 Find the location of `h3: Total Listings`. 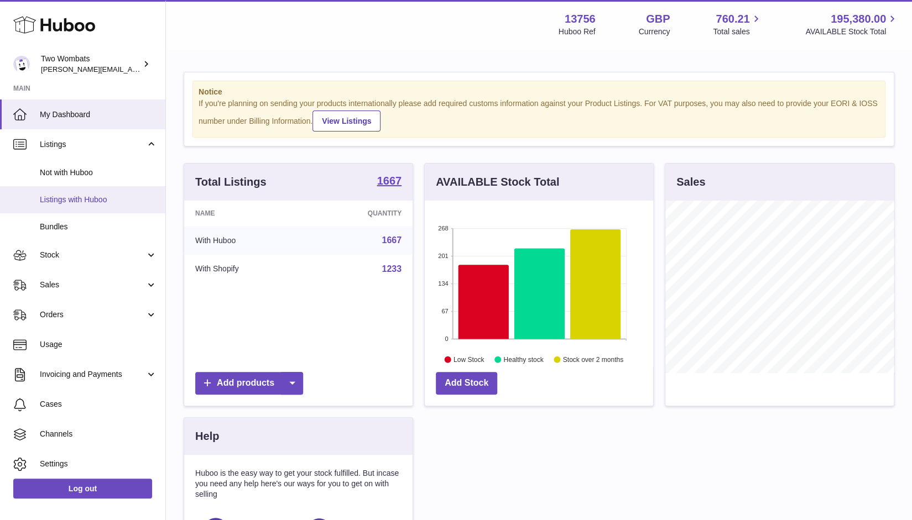

h3: Total Listings is located at coordinates (231, 182).